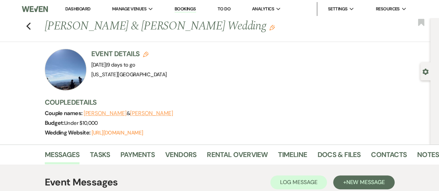  What do you see at coordinates (64, 113) in the screenshot?
I see `span: Couple names:` at bounding box center [64, 113].